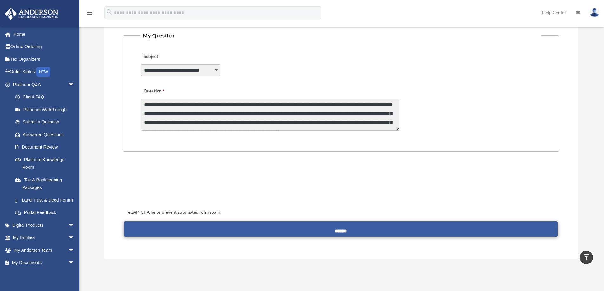  Describe the element at coordinates (46, 97) in the screenshot. I see `a: Client FAQ` at that location.